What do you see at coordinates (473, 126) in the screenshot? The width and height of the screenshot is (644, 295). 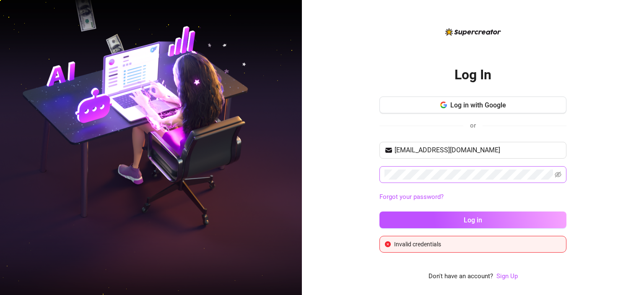 I see `span: or` at bounding box center [473, 126].